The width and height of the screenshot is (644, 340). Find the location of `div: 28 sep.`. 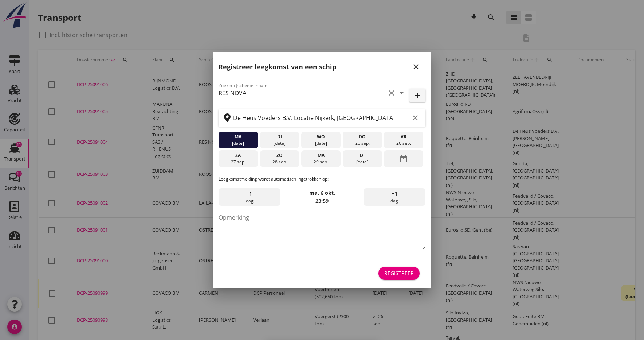

div: 28 sep. is located at coordinates (279, 162).